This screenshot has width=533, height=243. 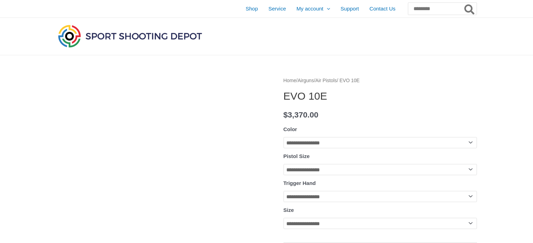 I want to click on a: Home, so click(x=290, y=81).